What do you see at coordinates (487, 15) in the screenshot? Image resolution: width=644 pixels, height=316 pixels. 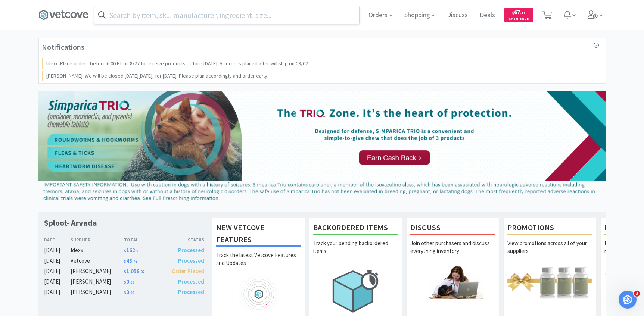 I see `a: Deals` at bounding box center [487, 15].